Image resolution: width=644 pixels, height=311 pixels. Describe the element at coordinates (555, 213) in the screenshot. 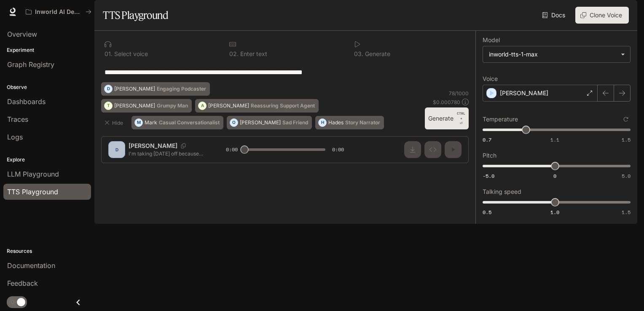

I see `span: 1.0` at that location.